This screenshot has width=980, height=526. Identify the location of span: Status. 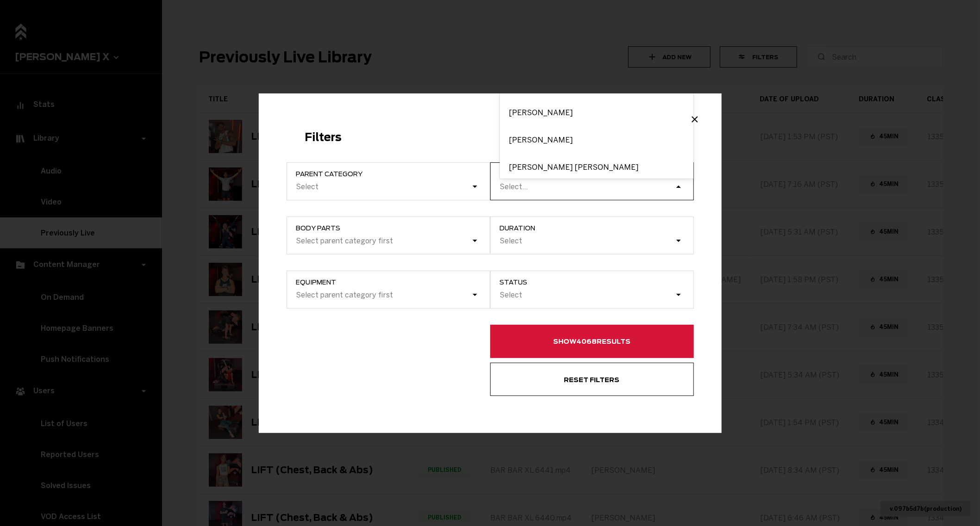
(597, 282).